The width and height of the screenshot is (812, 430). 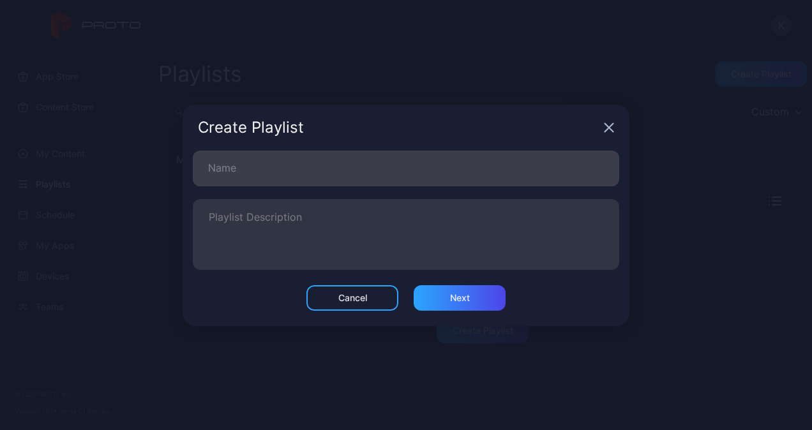 What do you see at coordinates (398, 128) in the screenshot?
I see `div: Create Playlist` at bounding box center [398, 128].